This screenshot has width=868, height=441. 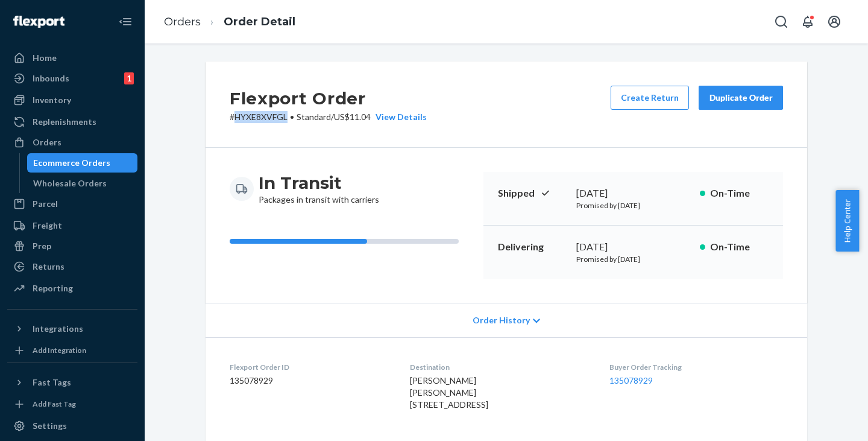 What do you see at coordinates (52, 100) in the screenshot?
I see `div: Inventory` at bounding box center [52, 100].